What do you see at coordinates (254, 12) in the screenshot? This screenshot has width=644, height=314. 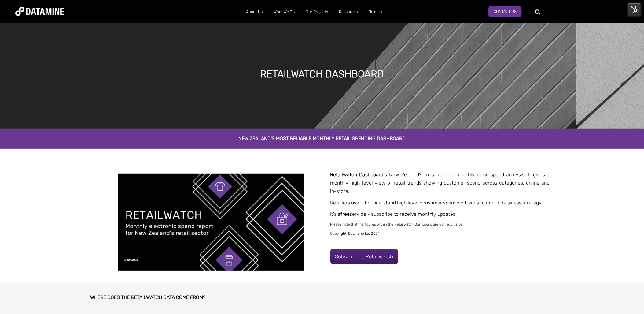 I see `a: About Us` at bounding box center [254, 12].